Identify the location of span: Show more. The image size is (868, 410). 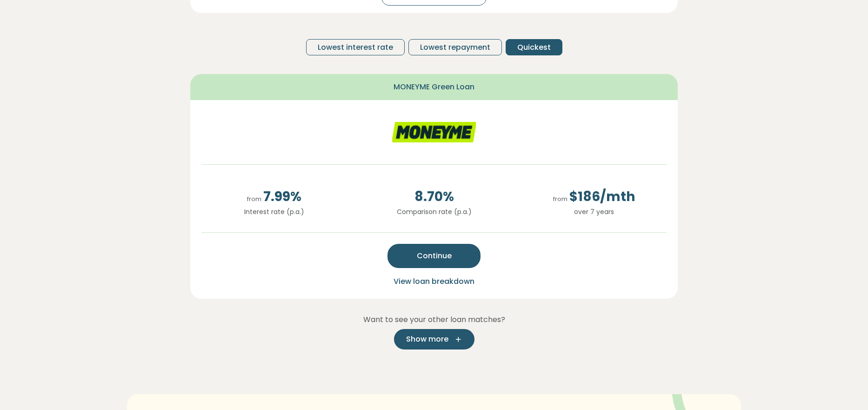
(427, 339).